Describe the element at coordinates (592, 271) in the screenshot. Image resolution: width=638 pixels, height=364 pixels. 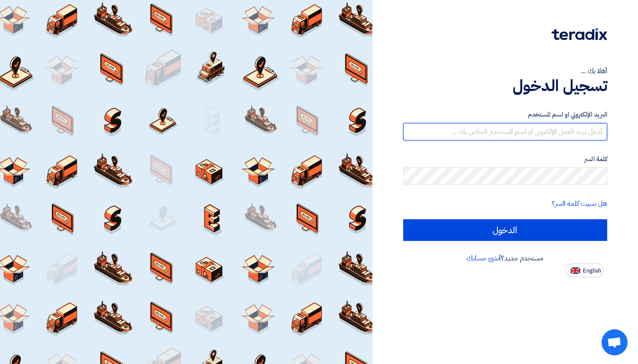
I see `span: English` at that location.